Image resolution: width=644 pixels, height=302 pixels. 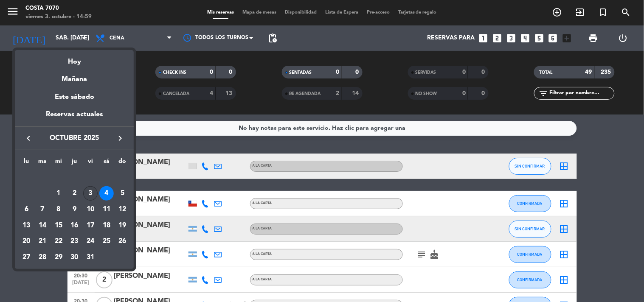 What do you see at coordinates (59, 241) in the screenshot?
I see `div: 22` at bounding box center [59, 241].